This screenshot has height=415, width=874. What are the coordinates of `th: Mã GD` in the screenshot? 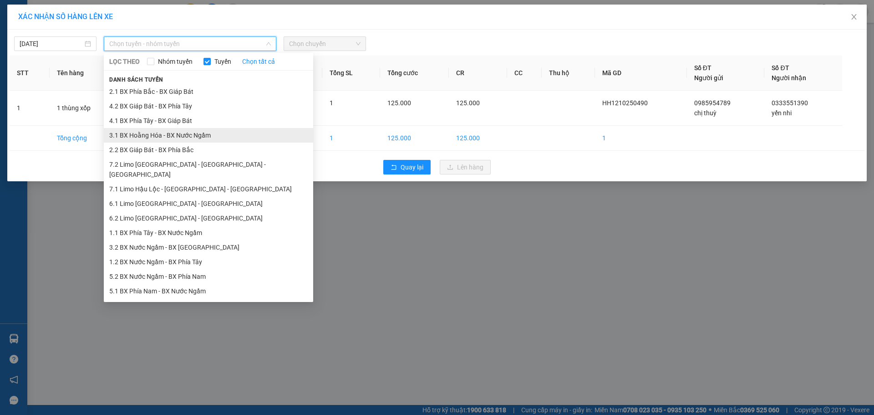 It's located at (640, 73).